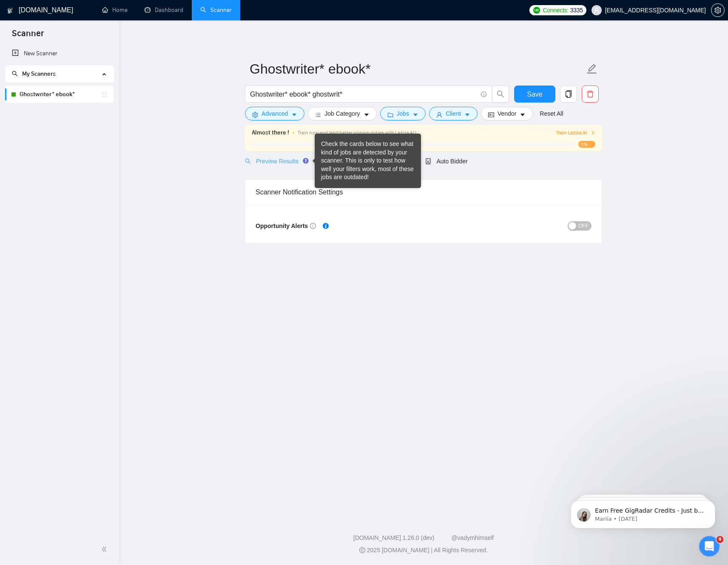  Describe the element at coordinates (590, 94) in the screenshot. I see `span: delete` at that location.